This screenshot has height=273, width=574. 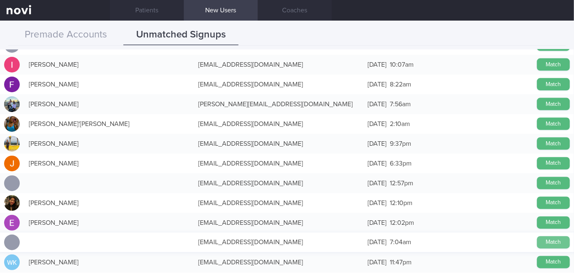 I want to click on span: 6:33pm, so click(x=400, y=163).